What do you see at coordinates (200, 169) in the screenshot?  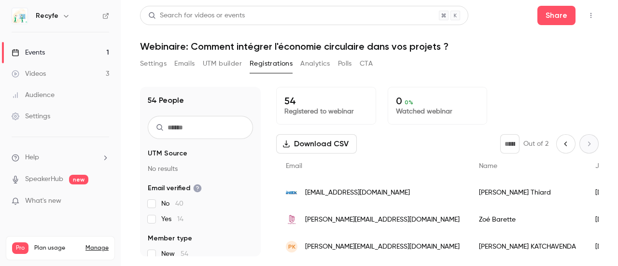 I see `p: No results` at bounding box center [200, 169].